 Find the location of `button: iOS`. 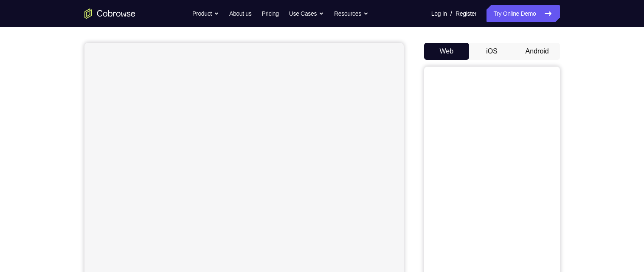

button: iOS is located at coordinates (492, 51).